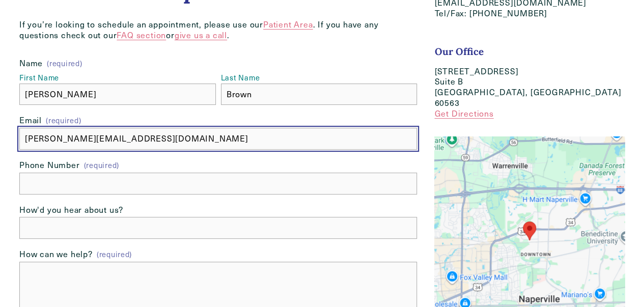 Image resolution: width=644 pixels, height=307 pixels. Describe the element at coordinates (464, 113) in the screenshot. I see `a: Get Directions` at that location.